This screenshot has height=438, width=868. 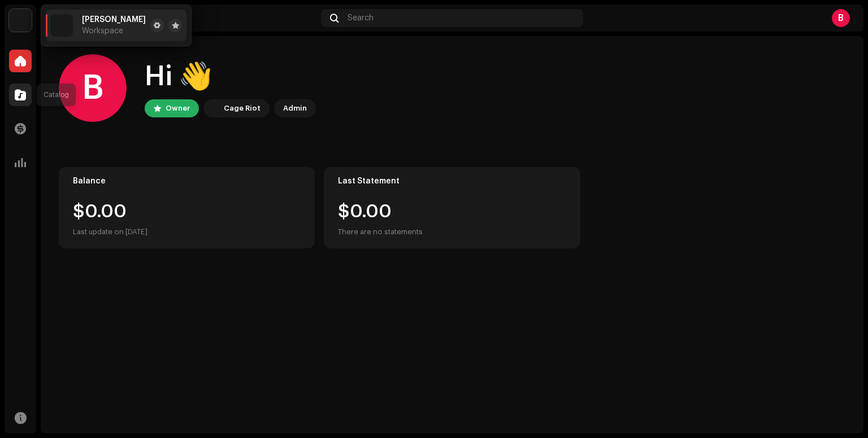 What do you see at coordinates (187, 181) in the screenshot?
I see `div: Balance` at bounding box center [187, 181].